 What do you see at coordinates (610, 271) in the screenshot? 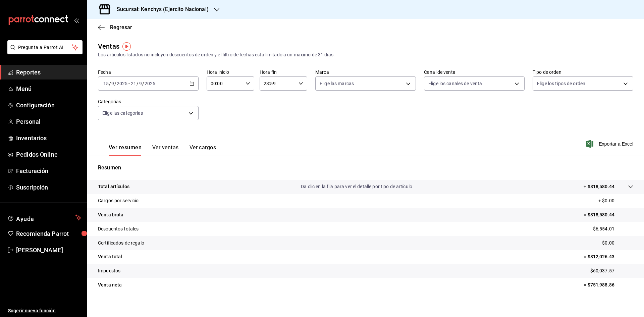
I see `p: - $60,037.57` at bounding box center [610, 271].